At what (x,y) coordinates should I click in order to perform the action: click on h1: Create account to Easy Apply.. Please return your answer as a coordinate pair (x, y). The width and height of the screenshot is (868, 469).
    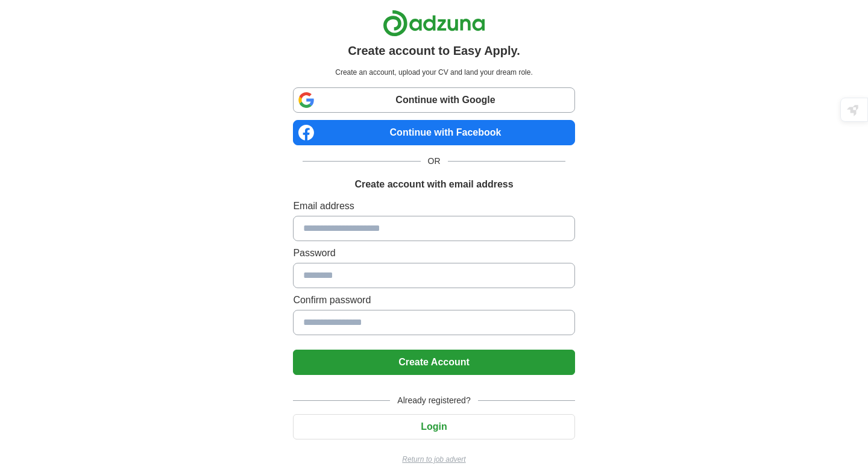
    Looking at the image, I should click on (434, 51).